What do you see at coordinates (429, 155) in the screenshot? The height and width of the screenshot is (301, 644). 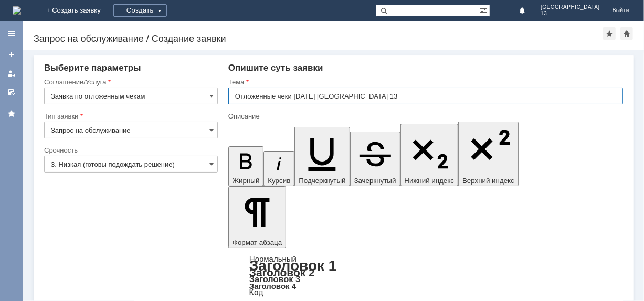 I see `button: Нижний индекс` at bounding box center [429, 155].